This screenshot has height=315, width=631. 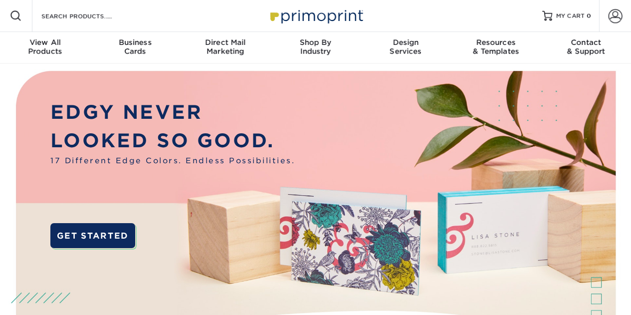 I want to click on a: DesignServices, so click(x=406, y=48).